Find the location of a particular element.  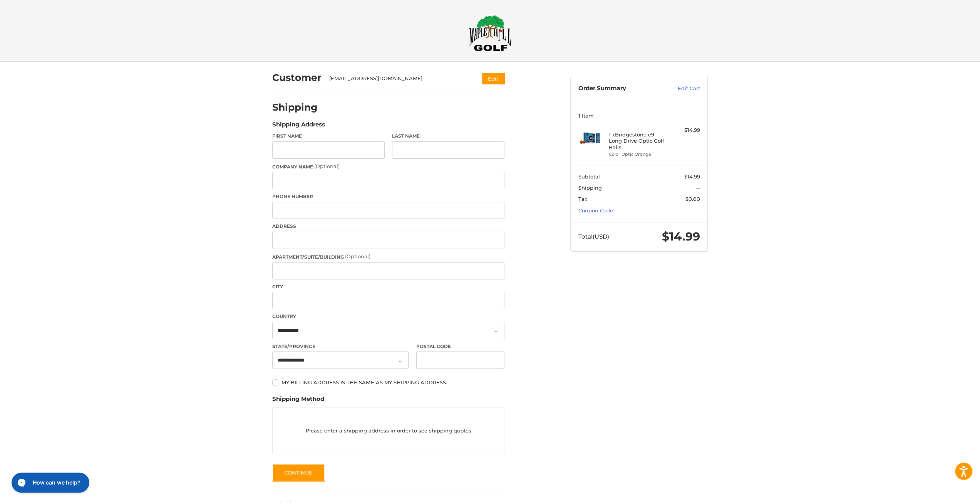

h2: Customer is located at coordinates (297, 78).